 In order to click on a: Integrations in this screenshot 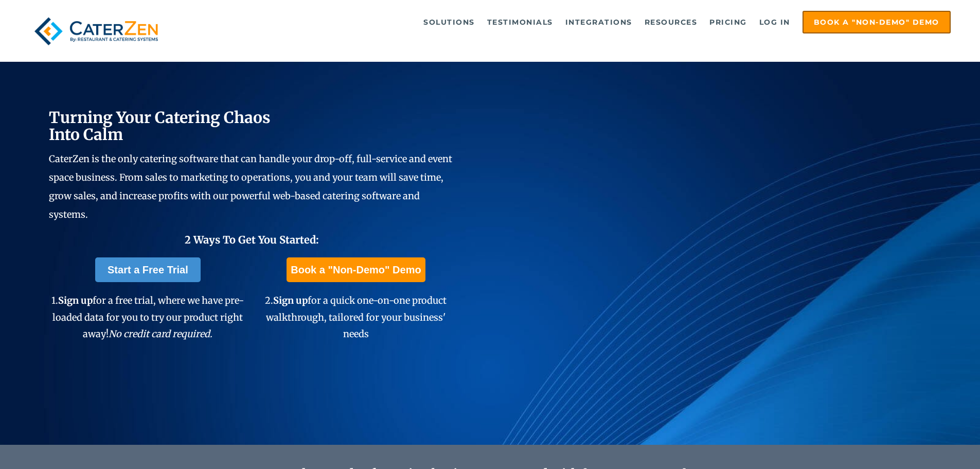, I will do `click(598, 22)`.